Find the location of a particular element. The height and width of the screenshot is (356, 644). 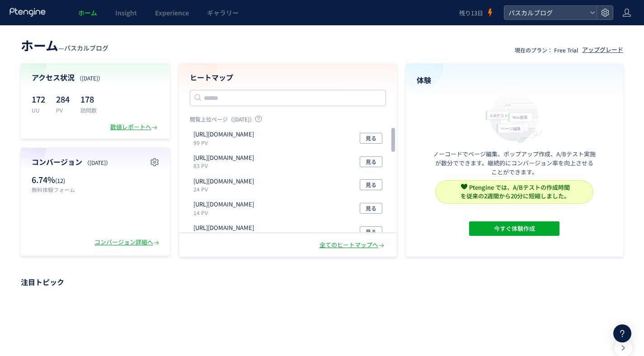

h4: ヒートマップ is located at coordinates (288, 77).